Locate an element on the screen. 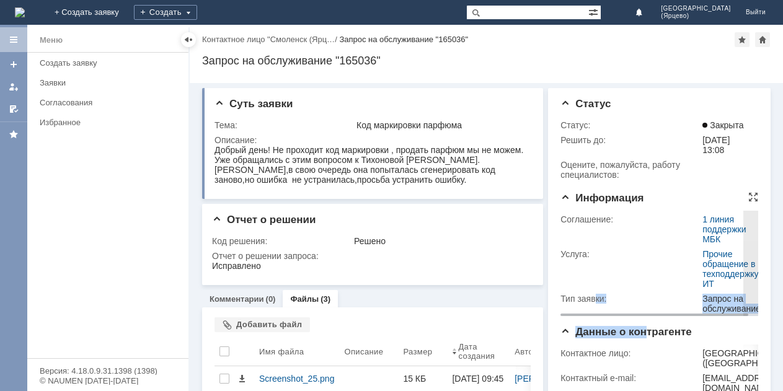  div: Код решения: is located at coordinates (282, 241).